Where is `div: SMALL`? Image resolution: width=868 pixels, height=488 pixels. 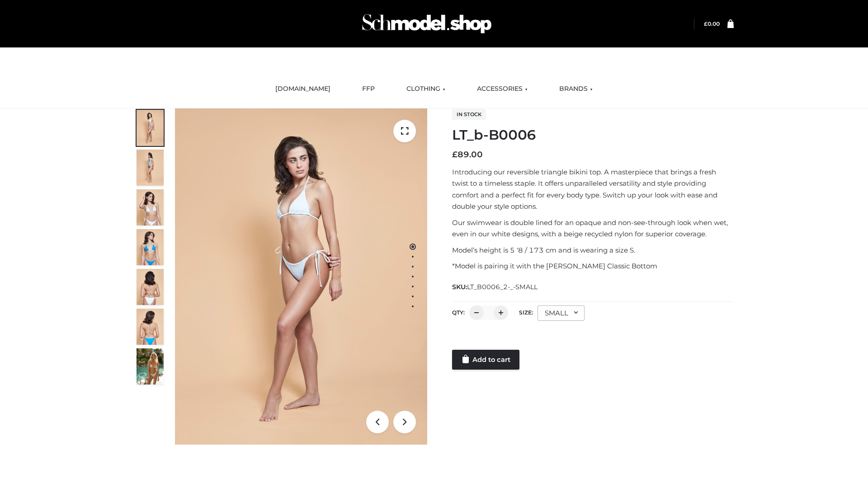 div: SMALL is located at coordinates (561, 313).